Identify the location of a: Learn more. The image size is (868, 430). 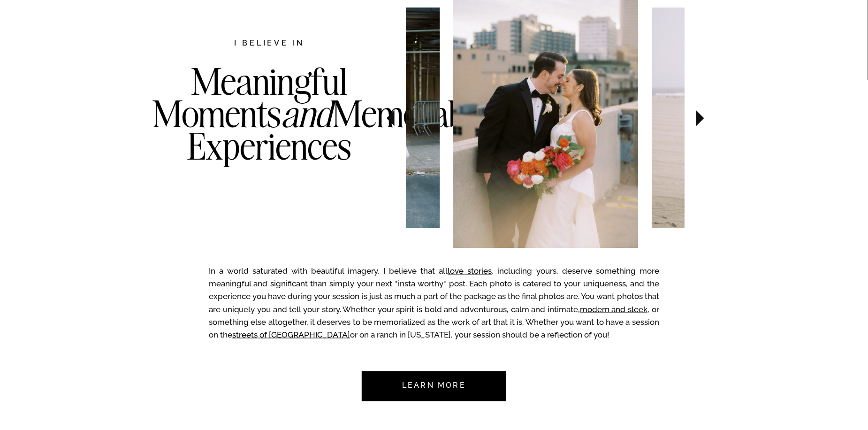
(434, 386).